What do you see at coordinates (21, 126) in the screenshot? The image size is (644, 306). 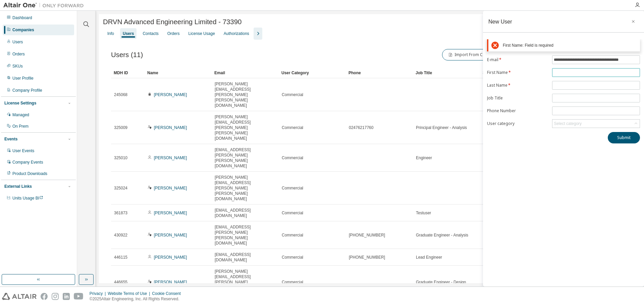 I see `div: On Prem` at bounding box center [21, 126].